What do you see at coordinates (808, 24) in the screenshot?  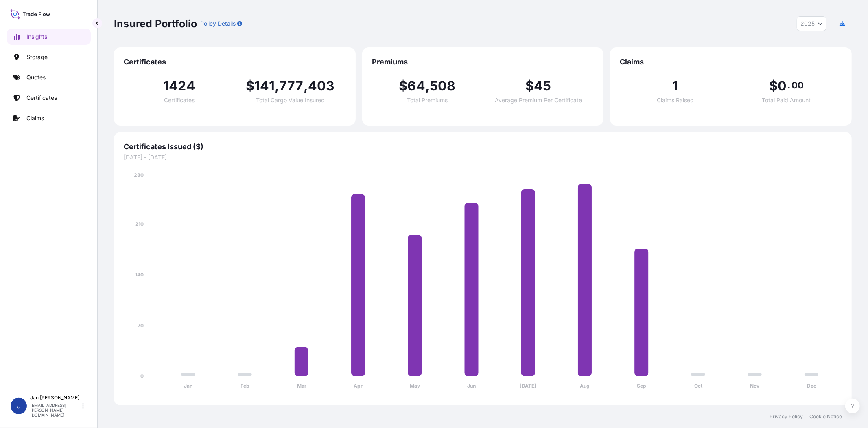 I see `span: 2025` at bounding box center [808, 24].